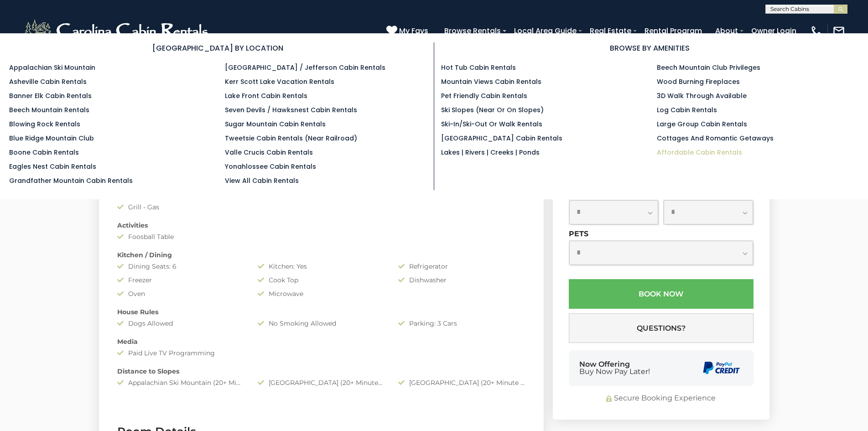  I want to click on a: 3D Walk Through Available, so click(702, 96).